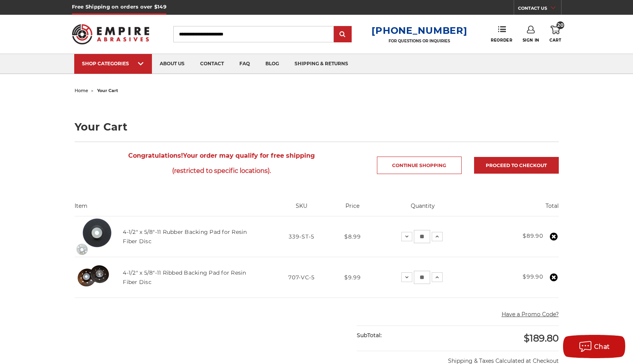 The height and width of the screenshot is (364, 633). What do you see at coordinates (81, 90) in the screenshot?
I see `span: home` at bounding box center [81, 90].